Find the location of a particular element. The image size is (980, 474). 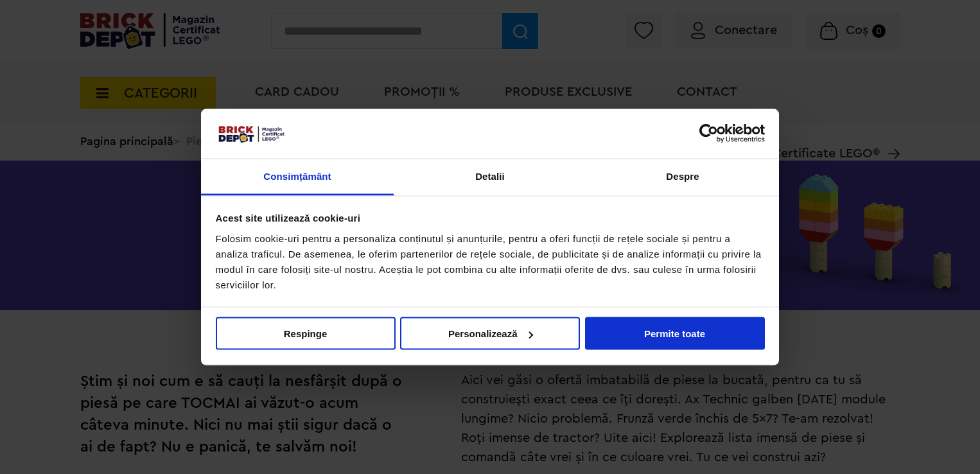

a: Usercentrics Cookiebot - opens in a new window is located at coordinates (708, 134).